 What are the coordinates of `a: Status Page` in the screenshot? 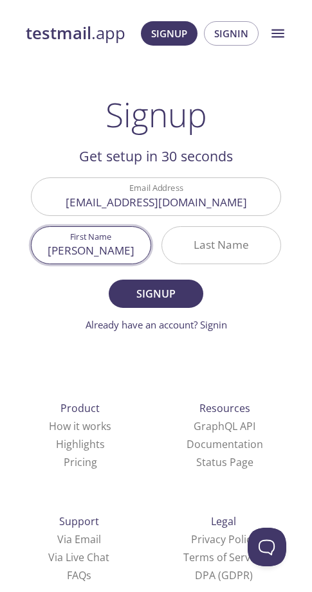 It's located at (224, 462).